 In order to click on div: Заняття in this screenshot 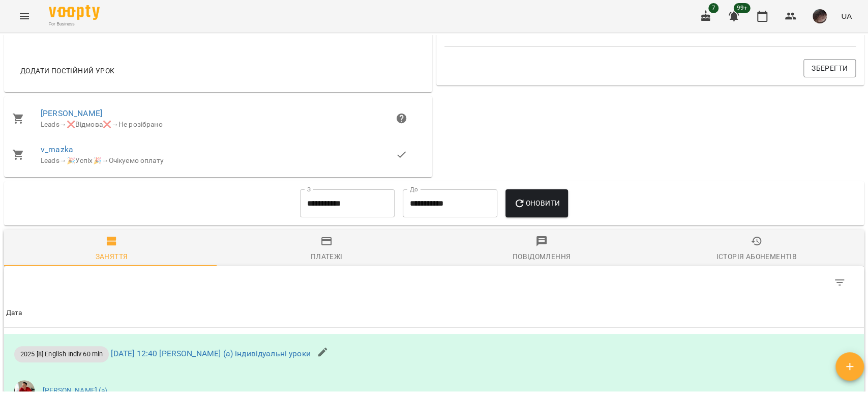, I will do `click(112, 257)`.